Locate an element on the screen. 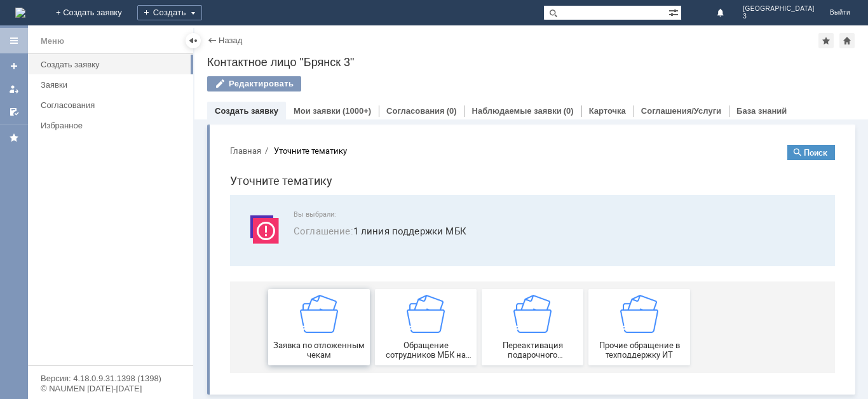 The width and height of the screenshot is (868, 399). a: Назад is located at coordinates (230, 40).